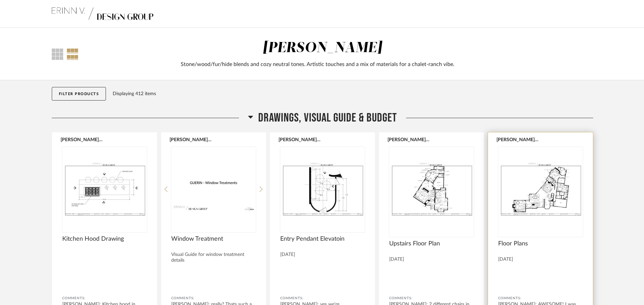 Image resolution: width=644 pixels, height=305 pixels. Describe the element at coordinates (105, 239) in the screenshot. I see `span: Kitchen Hood Drawing` at that location.